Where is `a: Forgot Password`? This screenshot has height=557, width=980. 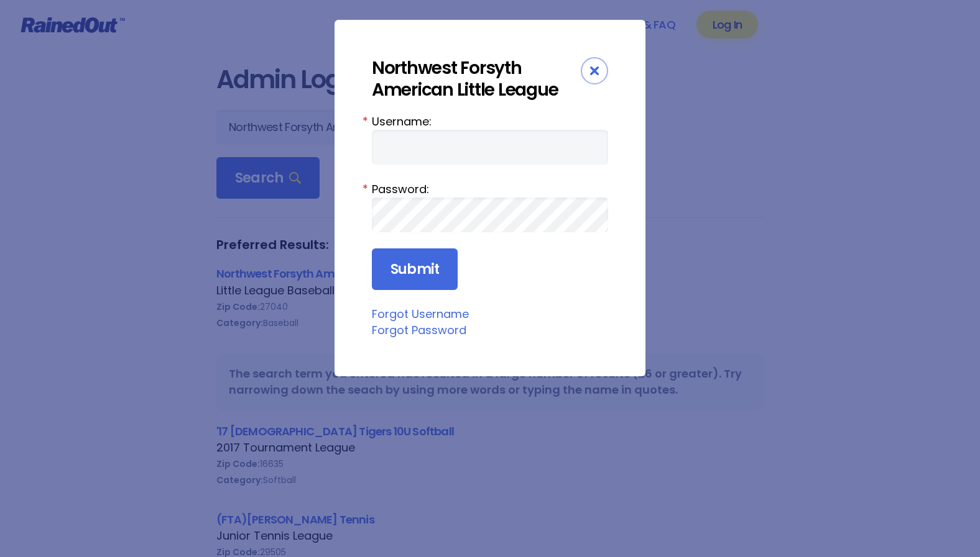
a: Forgot Password is located at coordinates (419, 330).